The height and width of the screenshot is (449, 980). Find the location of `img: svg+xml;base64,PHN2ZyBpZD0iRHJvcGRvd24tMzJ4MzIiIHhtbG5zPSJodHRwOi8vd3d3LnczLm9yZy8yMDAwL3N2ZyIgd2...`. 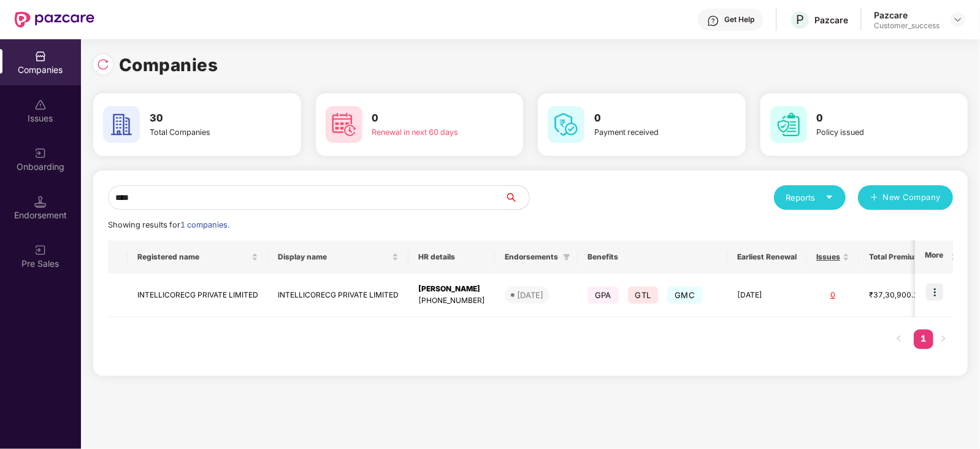

img: svg+xml;base64,PHN2ZyBpZD0iRHJvcGRvd24tMzJ4MzIiIHhtbG5zPSJodHRwOi8vd3d3LnczLm9yZy8yMDAwL3N2ZyIgd2... is located at coordinates (958, 19).